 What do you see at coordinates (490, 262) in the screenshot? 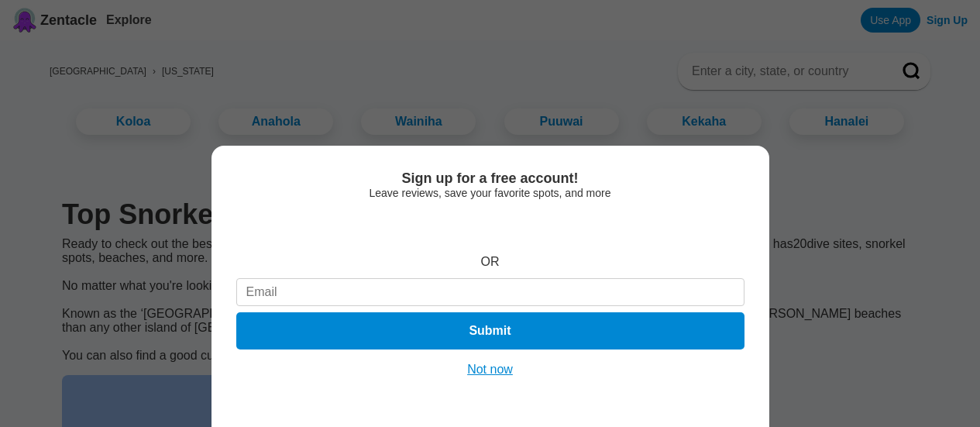
I see `div: OR` at bounding box center [490, 262].